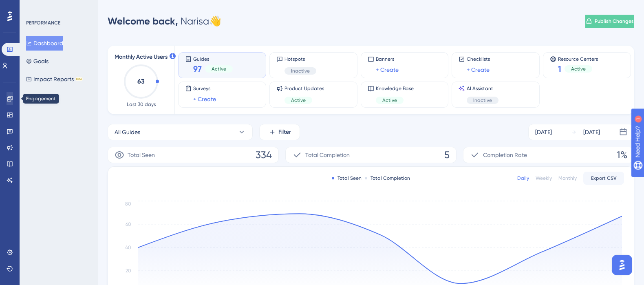 Image resolution: width=644 pixels, height=285 pixels. Describe the element at coordinates (129, 224) in the screenshot. I see `tspan: 60` at that location.